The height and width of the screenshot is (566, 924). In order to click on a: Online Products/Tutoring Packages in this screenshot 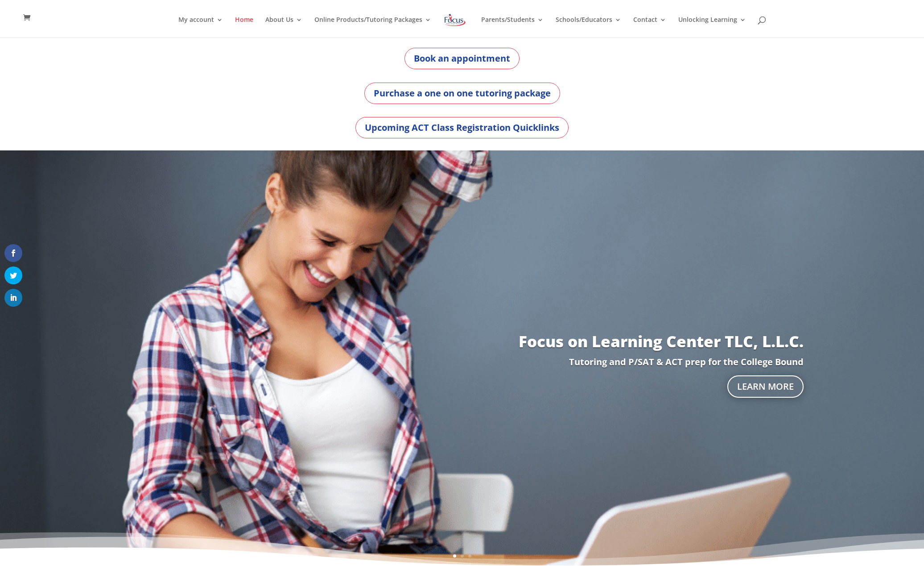, I will do `click(373, 27)`.